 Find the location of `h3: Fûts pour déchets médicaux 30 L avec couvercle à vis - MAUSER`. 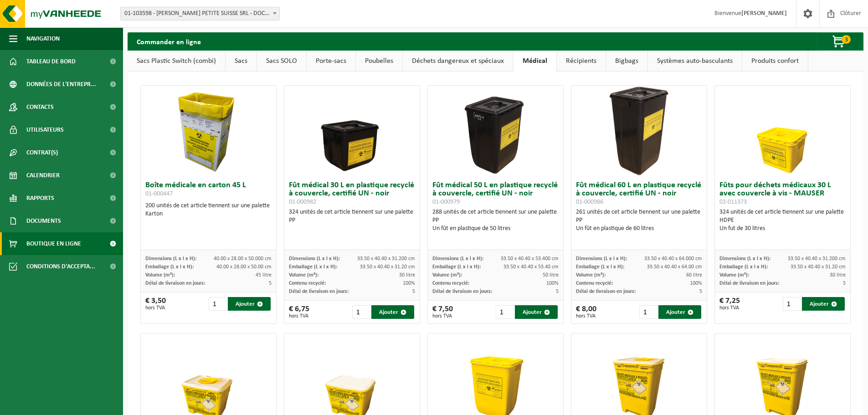

h3: Fûts pour déchets médicaux 30 L avec couvercle à vis - MAUSER is located at coordinates (782, 194).